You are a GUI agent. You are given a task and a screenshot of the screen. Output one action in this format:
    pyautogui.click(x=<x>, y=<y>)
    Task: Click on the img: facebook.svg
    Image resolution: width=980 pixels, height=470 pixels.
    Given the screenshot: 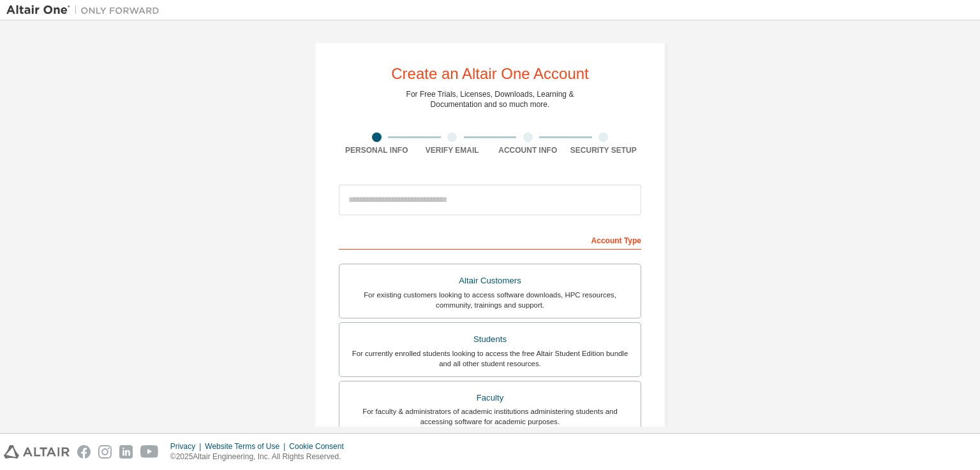 What is the action you would take?
    pyautogui.click(x=84, y=452)
    